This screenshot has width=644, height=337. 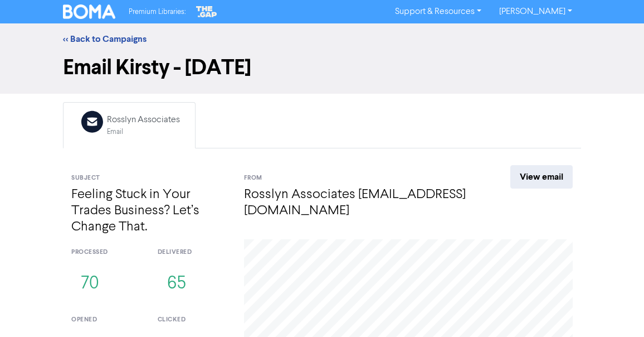 I want to click on h4: Feeling Stuck in Your Trades Business? Let’s Change That., so click(x=149, y=211).